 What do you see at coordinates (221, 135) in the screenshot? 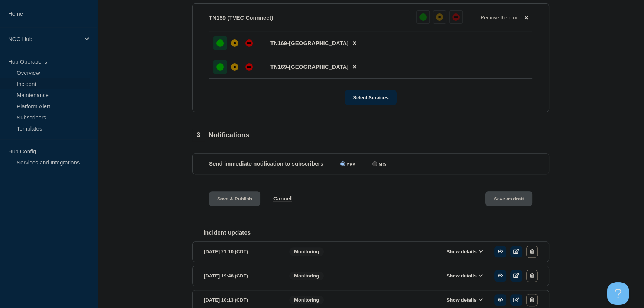
I see `div: Notifications` at bounding box center [221, 135].